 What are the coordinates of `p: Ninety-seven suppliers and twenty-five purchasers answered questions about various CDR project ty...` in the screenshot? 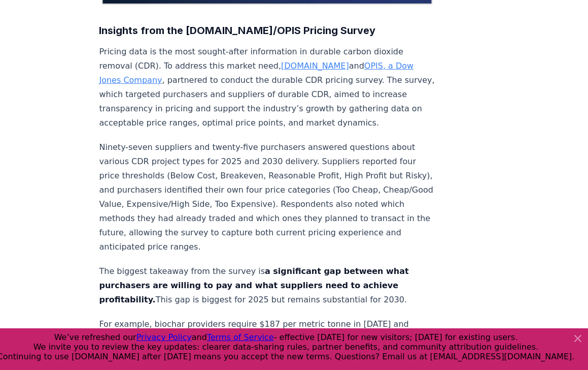 It's located at (268, 198).